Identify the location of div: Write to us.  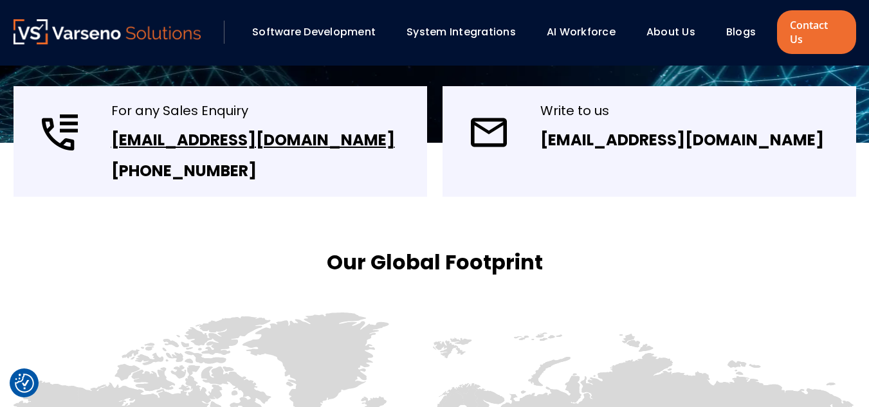
(682, 111).